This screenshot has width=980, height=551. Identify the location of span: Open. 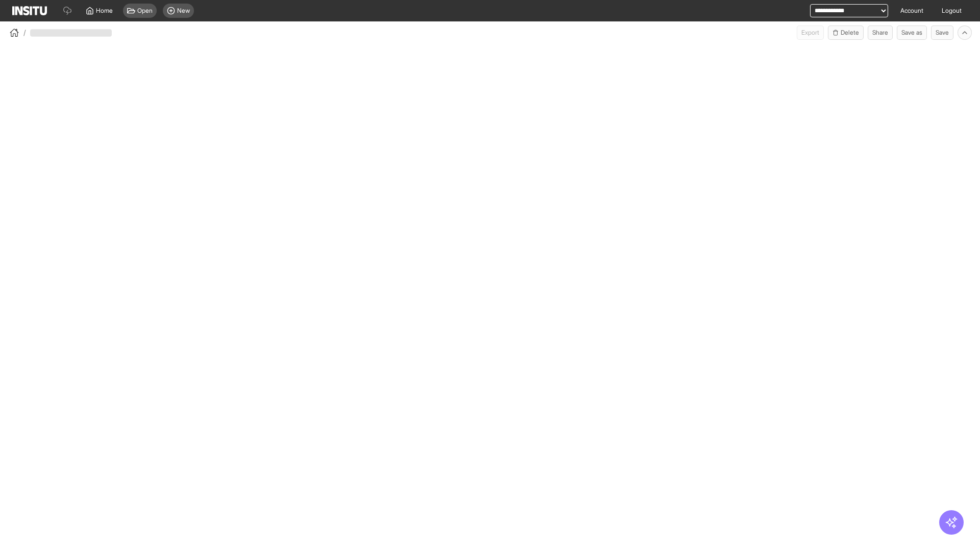
(145, 11).